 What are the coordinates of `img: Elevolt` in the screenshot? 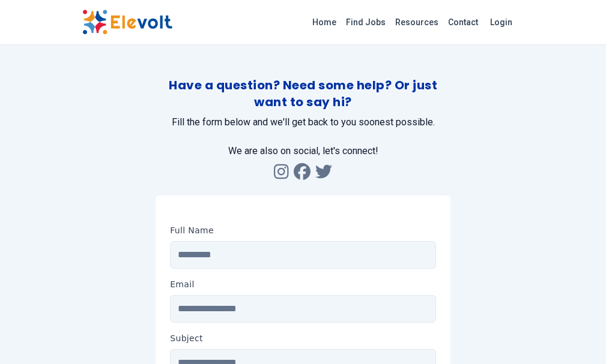 It's located at (127, 22).